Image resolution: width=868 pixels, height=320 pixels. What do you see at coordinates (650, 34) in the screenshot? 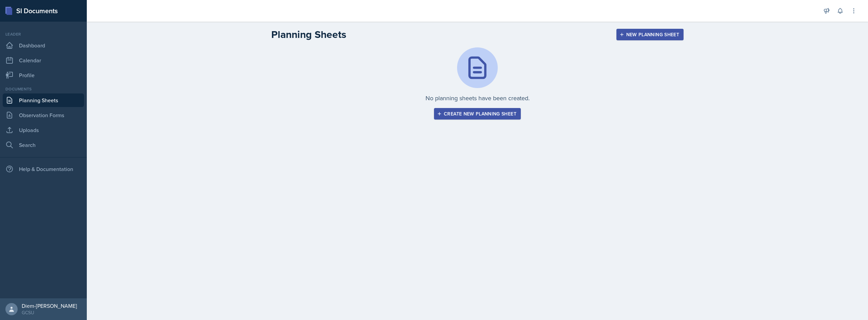
I see `div: New Planning Sheet` at bounding box center [650, 34].